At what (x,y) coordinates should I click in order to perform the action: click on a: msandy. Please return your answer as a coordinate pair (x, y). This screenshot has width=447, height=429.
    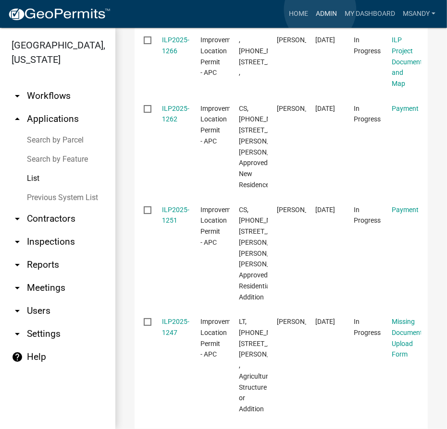
    Looking at the image, I should click on (419, 14).